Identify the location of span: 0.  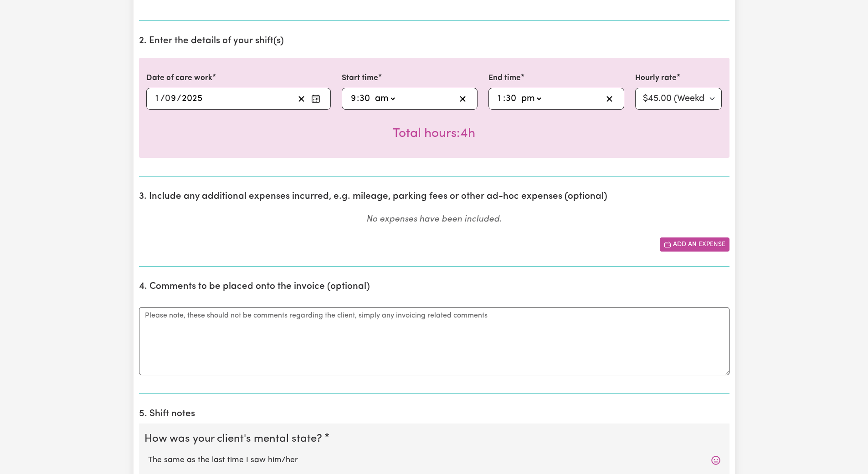
(167, 99).